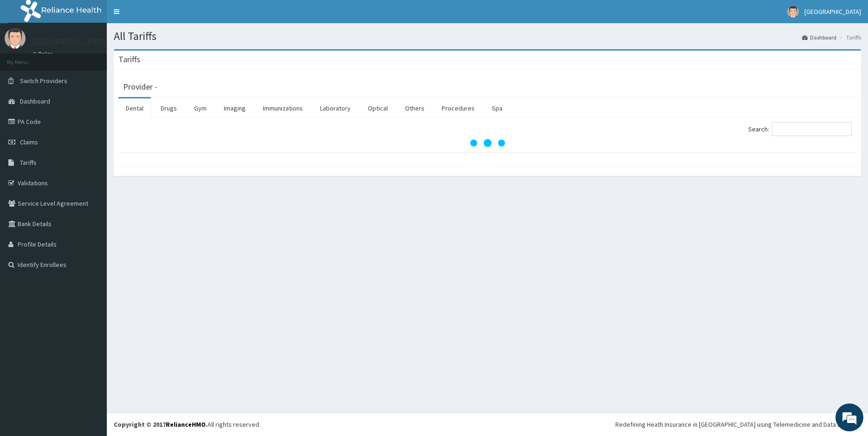  What do you see at coordinates (497, 108) in the screenshot?
I see `a: Spa` at bounding box center [497, 108].